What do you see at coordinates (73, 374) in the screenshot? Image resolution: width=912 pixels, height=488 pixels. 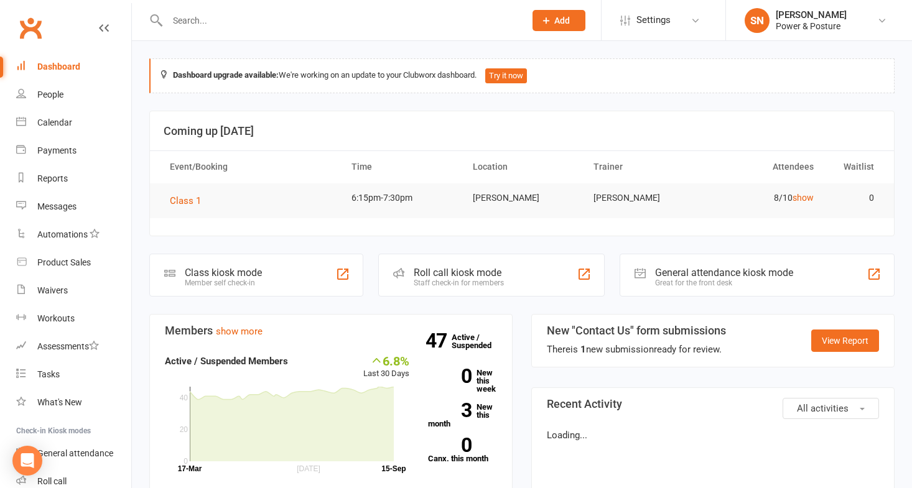 I see `a: Tasks` at bounding box center [73, 374].